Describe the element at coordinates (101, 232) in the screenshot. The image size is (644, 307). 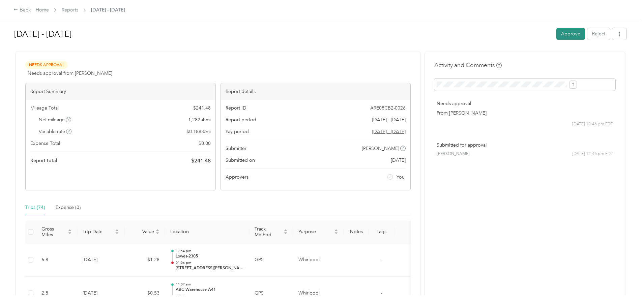
I see `th: Trip Date` at that location.